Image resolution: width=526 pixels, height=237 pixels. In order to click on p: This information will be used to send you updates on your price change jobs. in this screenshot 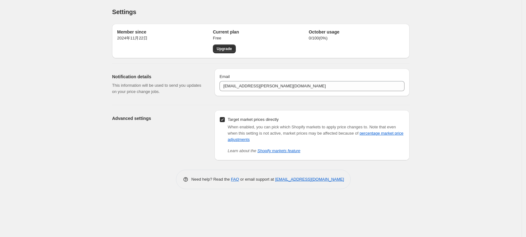, I will do `click(158, 89)`.